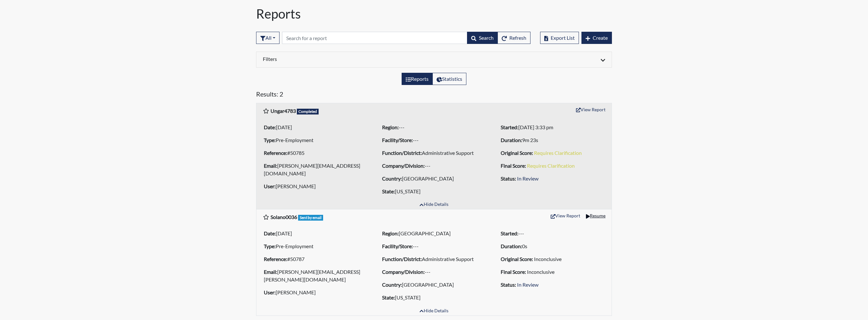 Image resolution: width=868 pixels, height=320 pixels. I want to click on button: Resume, so click(596, 215).